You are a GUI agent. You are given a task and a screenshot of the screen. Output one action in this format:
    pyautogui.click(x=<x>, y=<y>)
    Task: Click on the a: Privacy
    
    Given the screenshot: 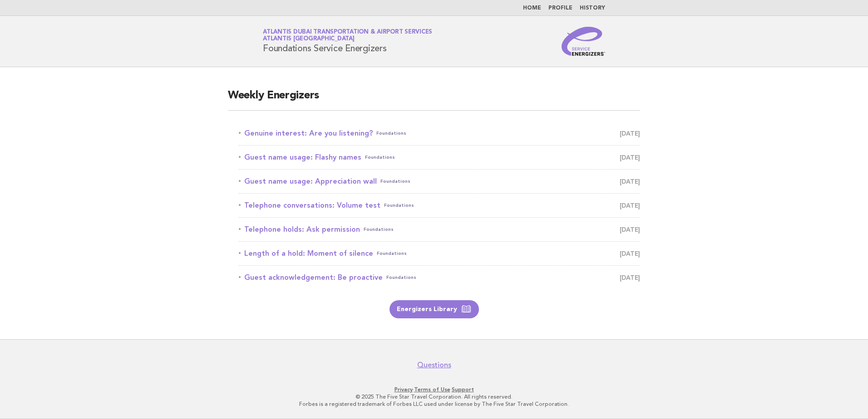 What is the action you would take?
    pyautogui.click(x=404, y=390)
    